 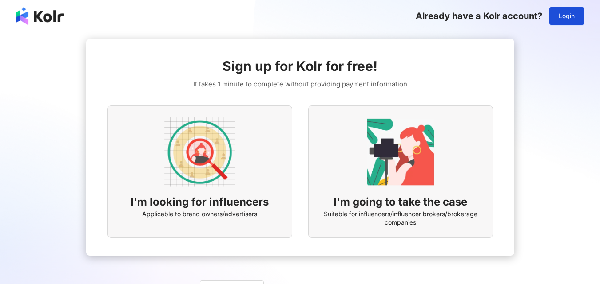 What do you see at coordinates (400, 152) in the screenshot?
I see `img: KOL identity option` at bounding box center [400, 152].